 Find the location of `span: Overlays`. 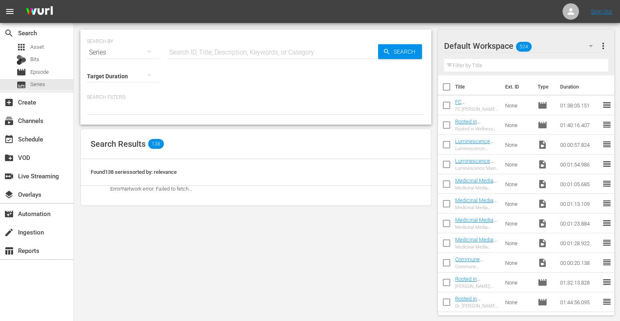

span: Overlays is located at coordinates (9, 195).